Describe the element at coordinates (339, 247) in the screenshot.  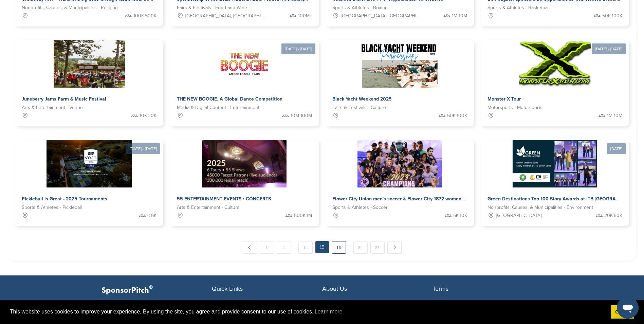
I see `a: 16` at that location.